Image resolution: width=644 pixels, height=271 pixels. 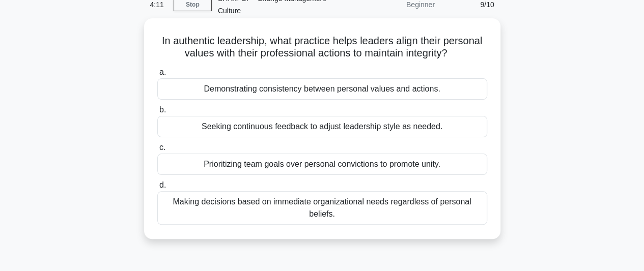 I want to click on span: d., so click(x=162, y=184).